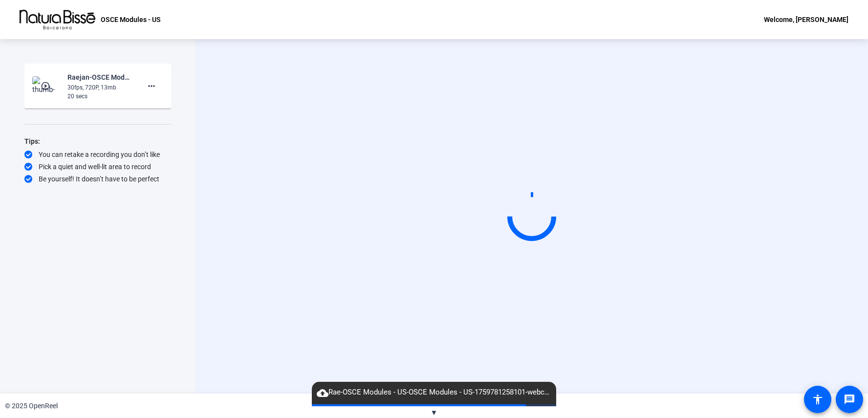  What do you see at coordinates (98, 141) in the screenshot?
I see `div: Tips:` at bounding box center [98, 141].